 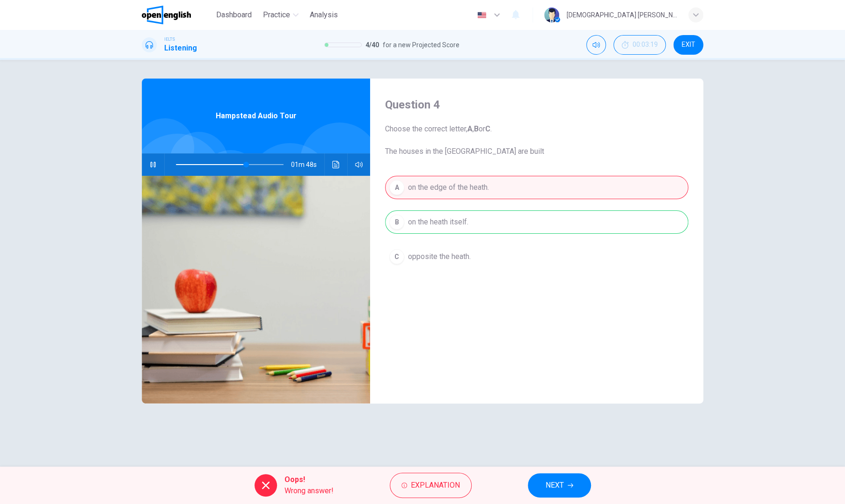 What do you see at coordinates (488, 128) in the screenshot?
I see `b: C` at bounding box center [488, 128].